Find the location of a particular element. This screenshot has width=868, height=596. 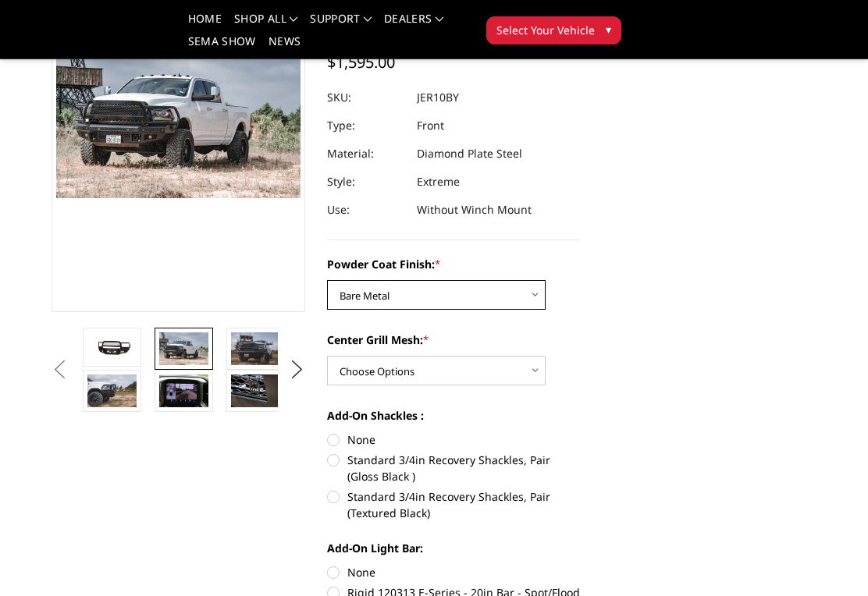

label: Standard 3/4in Recovery Shackles, Pair (Gloss Black ) is located at coordinates (453, 469).